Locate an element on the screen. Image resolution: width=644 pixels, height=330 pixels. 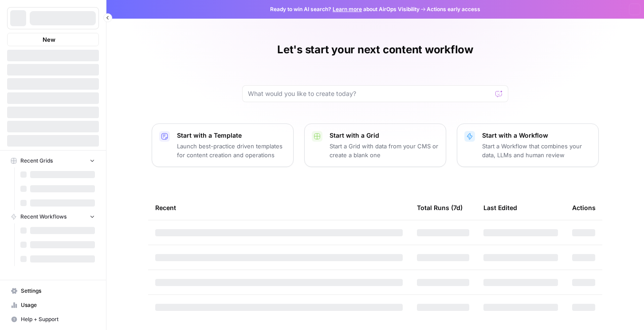
div: Last Edited is located at coordinates (500, 207).